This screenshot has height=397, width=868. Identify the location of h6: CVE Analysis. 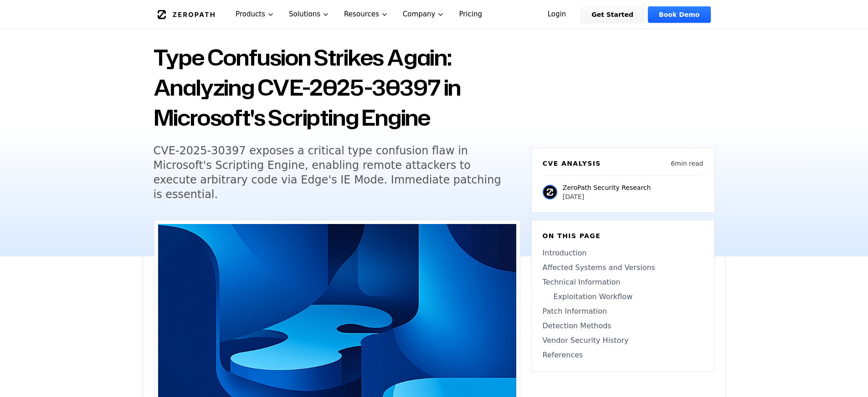
(571, 163).